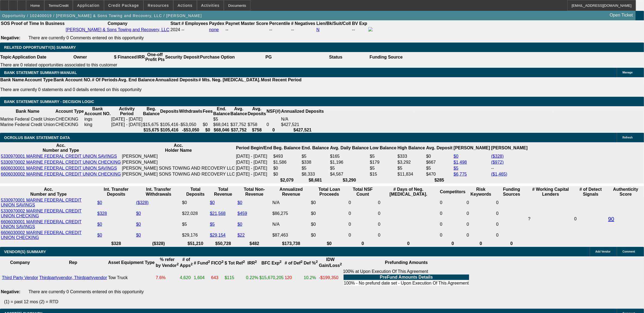  Describe the element at coordinates (411, 174) in the screenshot. I see `td: $11,834` at that location.